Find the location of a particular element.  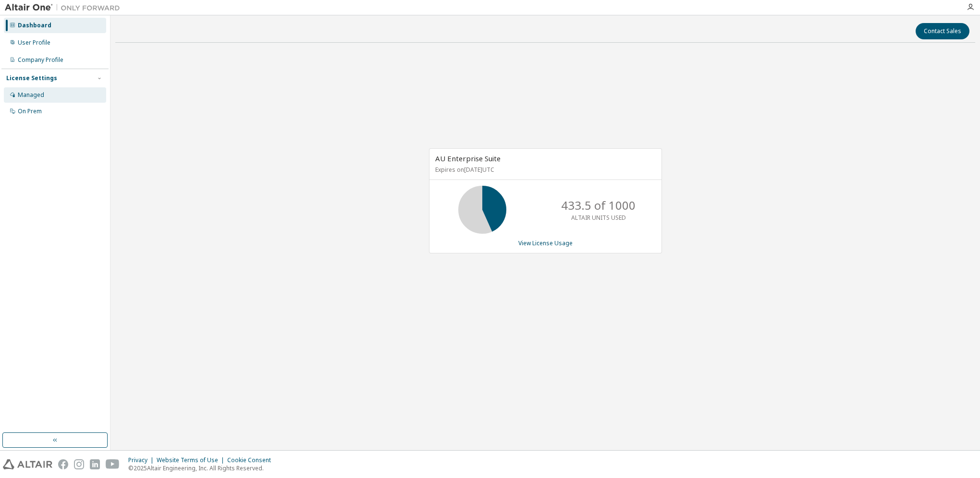

img: instagram.svg is located at coordinates (79, 464).